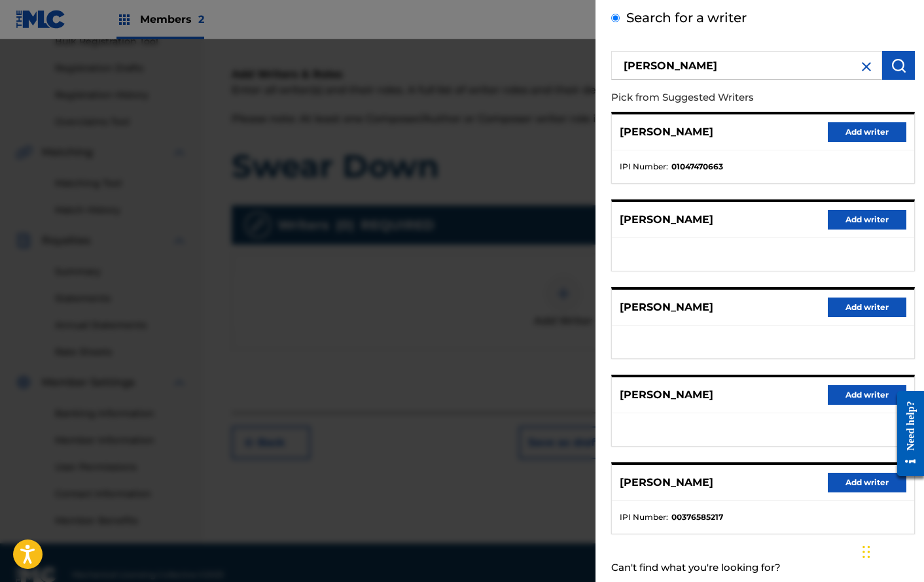  Describe the element at coordinates (125, 20) in the screenshot. I see `img: Top Rightsholders` at that location.